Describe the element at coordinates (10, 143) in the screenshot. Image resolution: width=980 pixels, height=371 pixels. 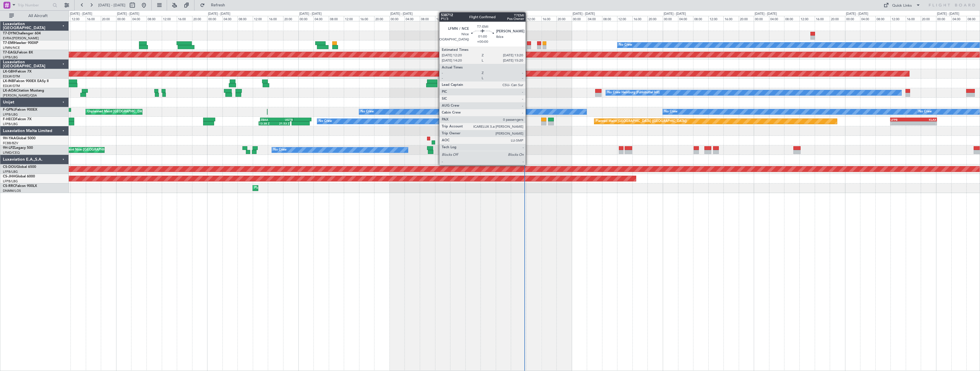
I see `a: FCBB/BZV` at that location.